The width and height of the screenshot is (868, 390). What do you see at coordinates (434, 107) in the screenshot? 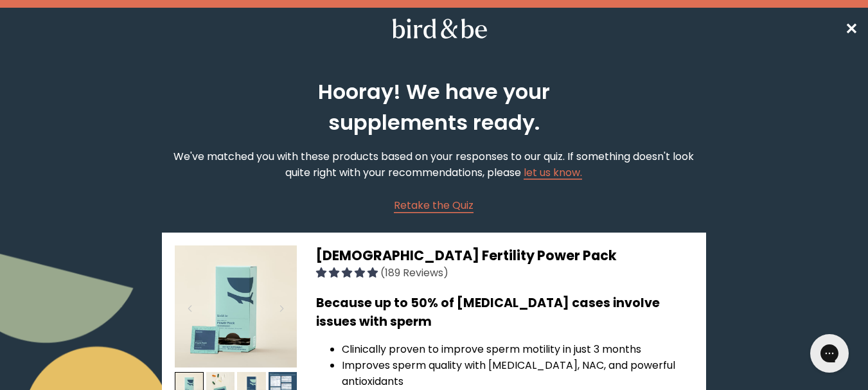
I see `h2: Hooray! We have your supplements ready.` at bounding box center [434, 107].